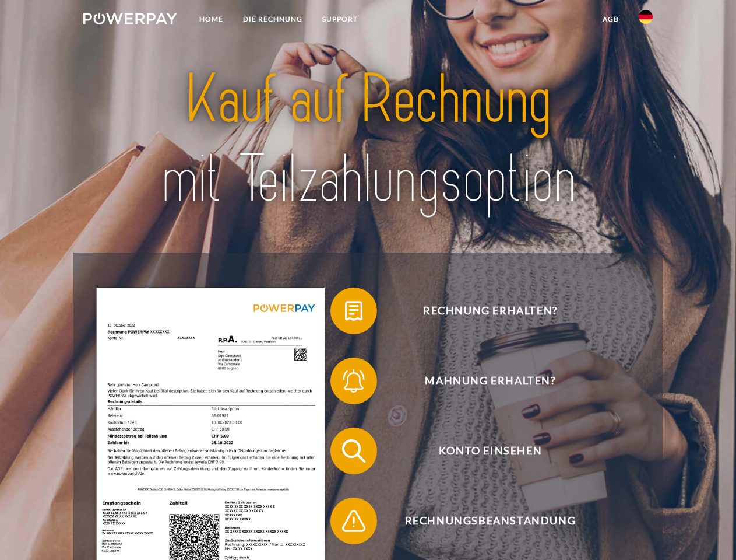 The image size is (736, 560). Describe the element at coordinates (368, 139) in the screenshot. I see `img: title-powerpay_de.svg` at that location.